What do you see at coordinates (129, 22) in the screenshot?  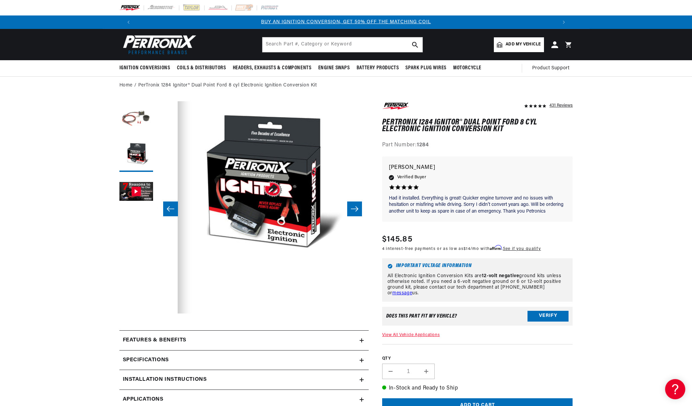 I see `button: Translation missing: en.sections.announcements.previous_announcement` at bounding box center [129, 22].